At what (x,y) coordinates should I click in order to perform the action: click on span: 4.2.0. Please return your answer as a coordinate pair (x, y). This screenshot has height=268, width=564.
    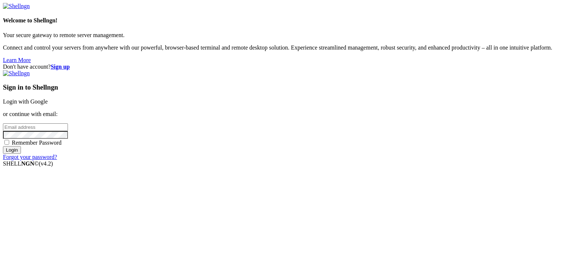
    Looking at the image, I should click on (46, 163).